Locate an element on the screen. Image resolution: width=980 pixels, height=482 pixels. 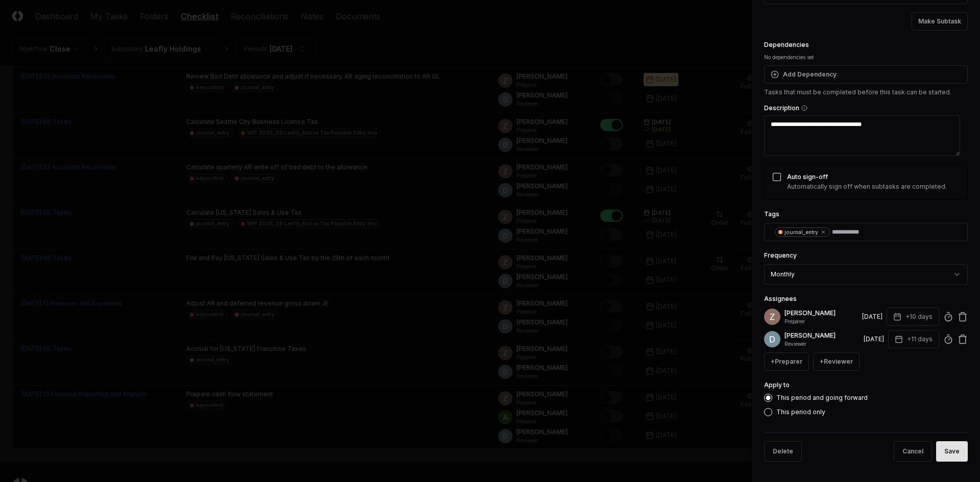
p: Preparer is located at coordinates (821, 321).